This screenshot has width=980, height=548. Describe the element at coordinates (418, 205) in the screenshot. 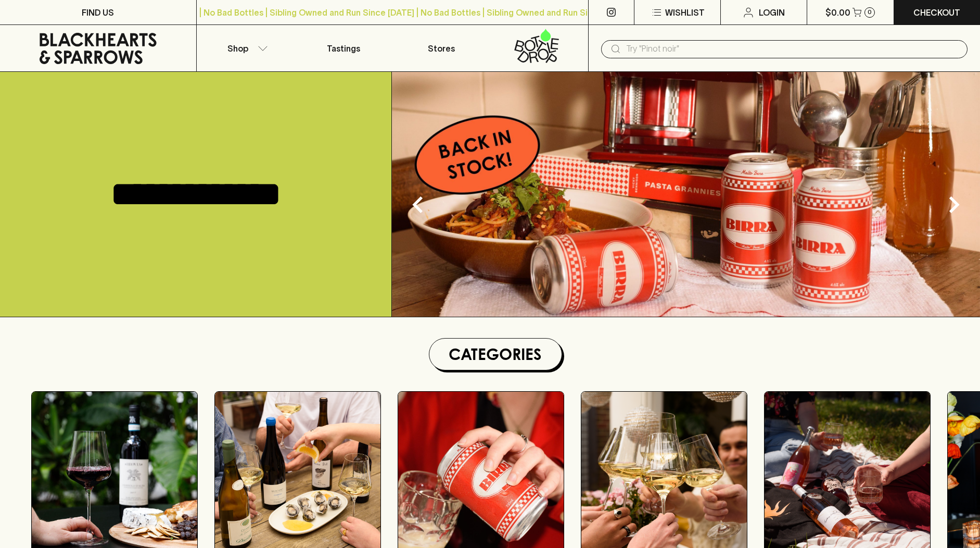

I see `button: Previous` at that location.